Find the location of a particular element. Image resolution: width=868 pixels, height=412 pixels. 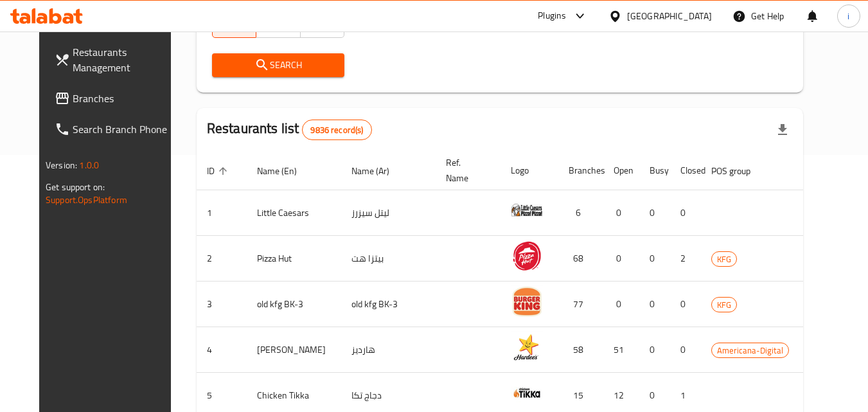

img: Little Caesars is located at coordinates (527, 210).